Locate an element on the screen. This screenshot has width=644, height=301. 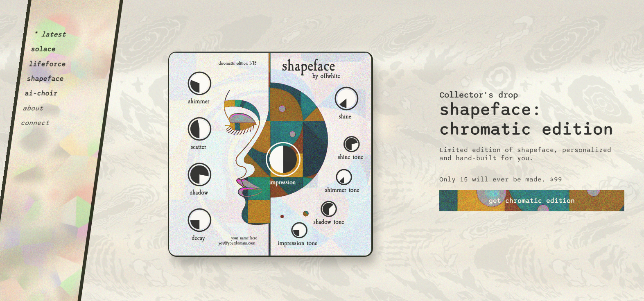
h3: Collector's drop is located at coordinates (479, 95).